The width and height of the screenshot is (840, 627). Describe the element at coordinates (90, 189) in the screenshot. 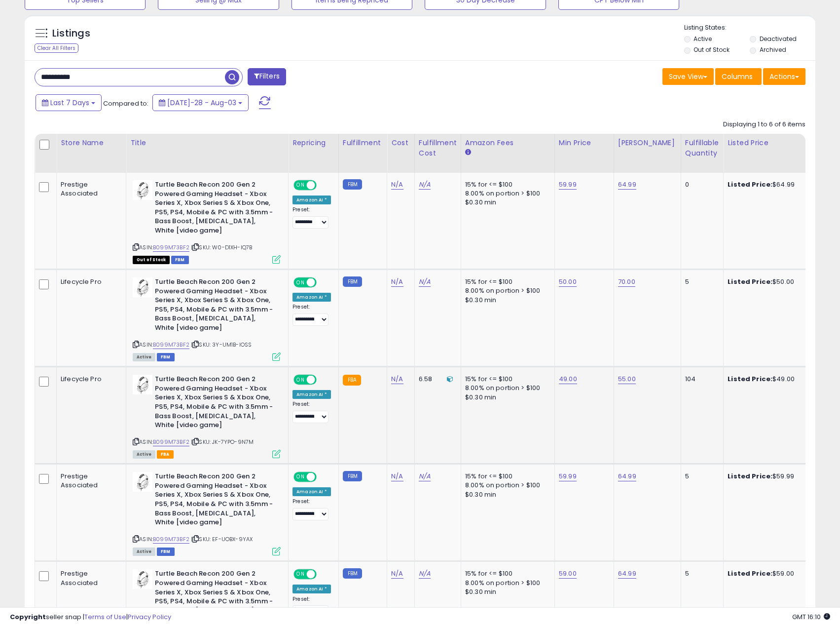

I see `div: Prestige Associated` at that location.